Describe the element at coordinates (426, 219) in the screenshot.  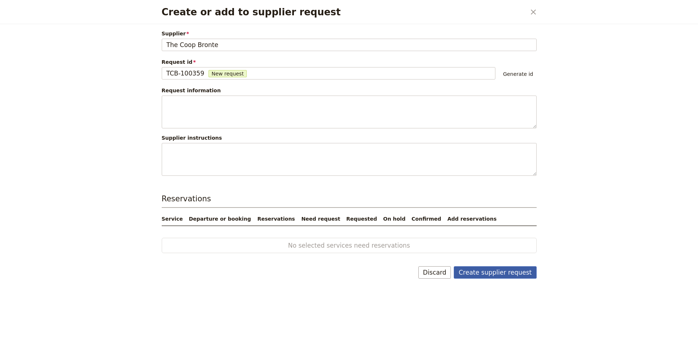
I see `th: Confirmed` at that location.